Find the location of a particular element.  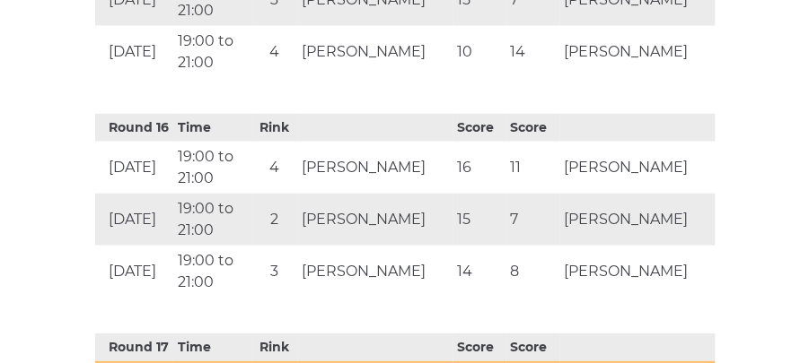

th: Round 16 is located at coordinates (135, 127).